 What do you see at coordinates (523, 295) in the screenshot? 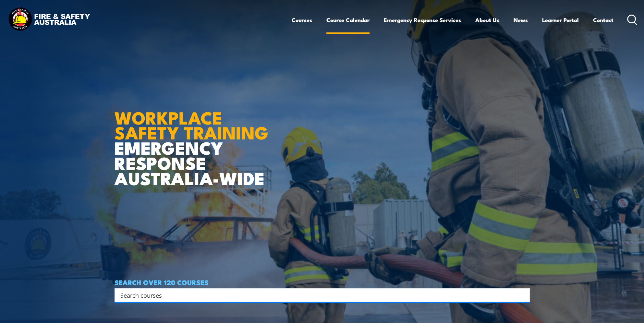
I see `button: Search magnifier button` at bounding box center [523, 295].